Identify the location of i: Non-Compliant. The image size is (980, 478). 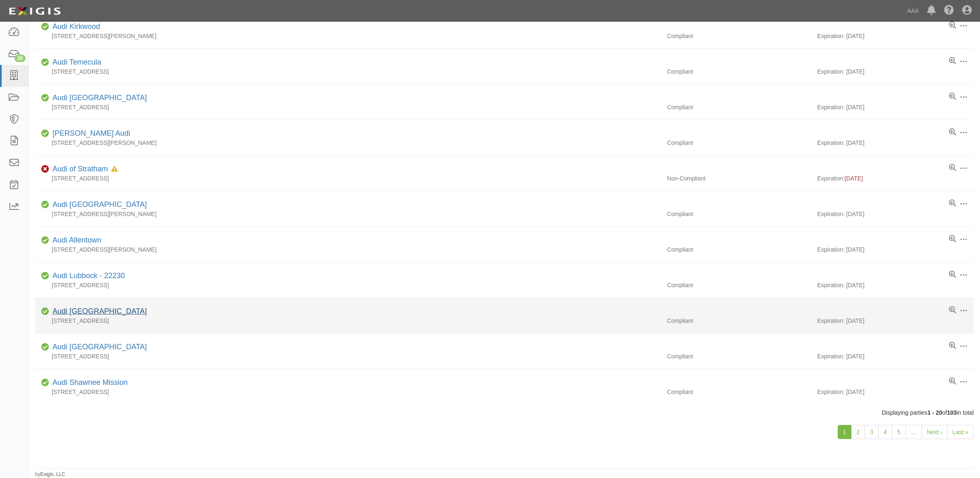
(45, 169).